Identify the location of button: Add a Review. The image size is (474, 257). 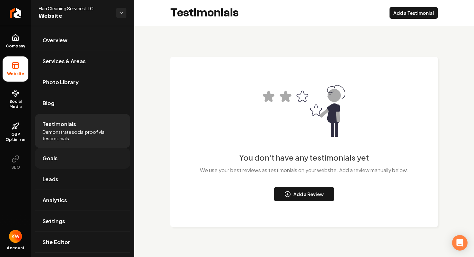
(304, 194).